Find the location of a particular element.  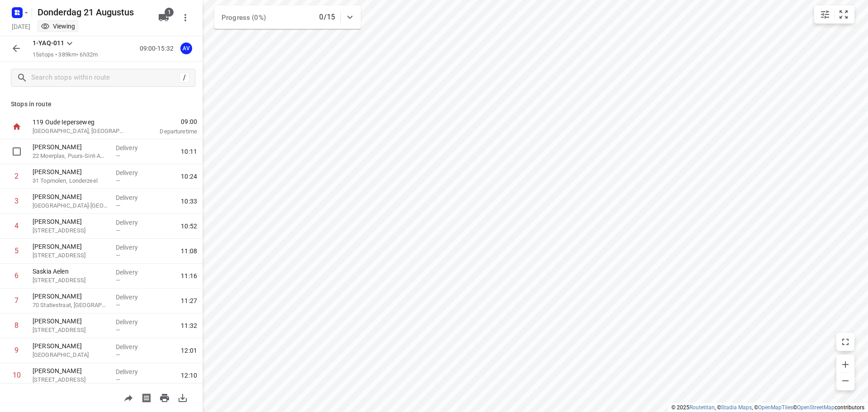

p: Saskia Aelen is located at coordinates (71, 271).